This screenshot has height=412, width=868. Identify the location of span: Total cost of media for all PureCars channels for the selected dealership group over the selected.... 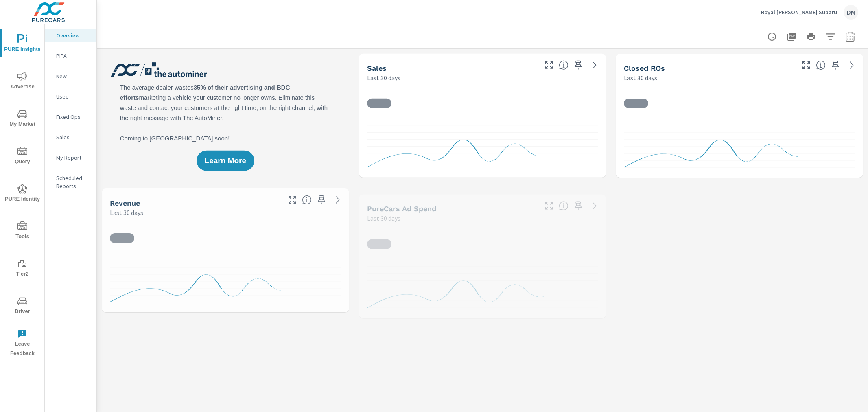
(564, 206).